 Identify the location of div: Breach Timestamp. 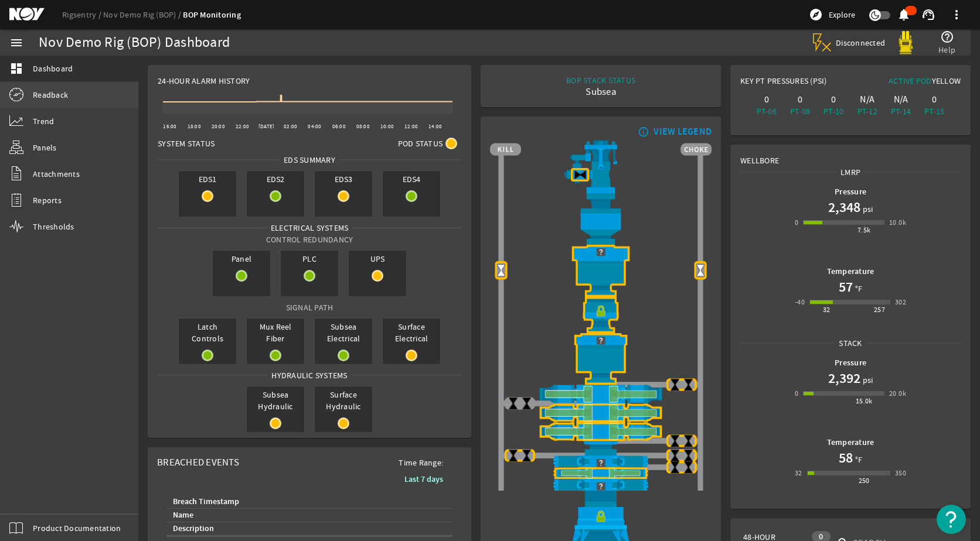
(308, 502).